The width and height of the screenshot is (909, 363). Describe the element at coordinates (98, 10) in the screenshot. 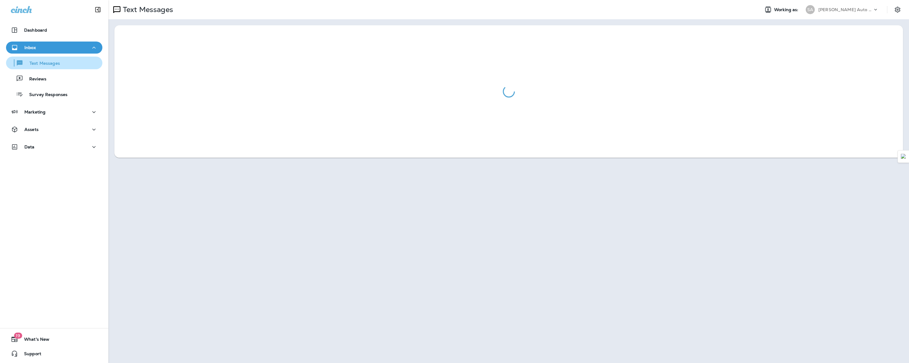

I see `button: Collapse Sidebar` at that location.